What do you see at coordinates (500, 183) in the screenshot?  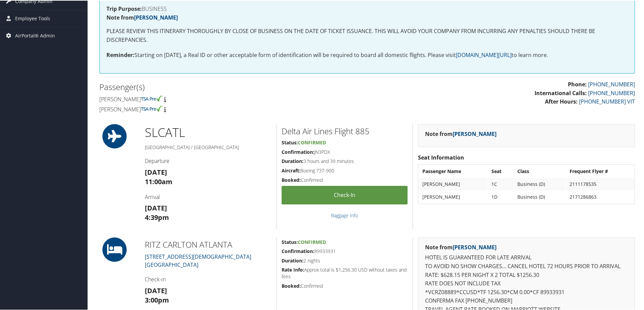 I see `td: 1C` at bounding box center [500, 183].